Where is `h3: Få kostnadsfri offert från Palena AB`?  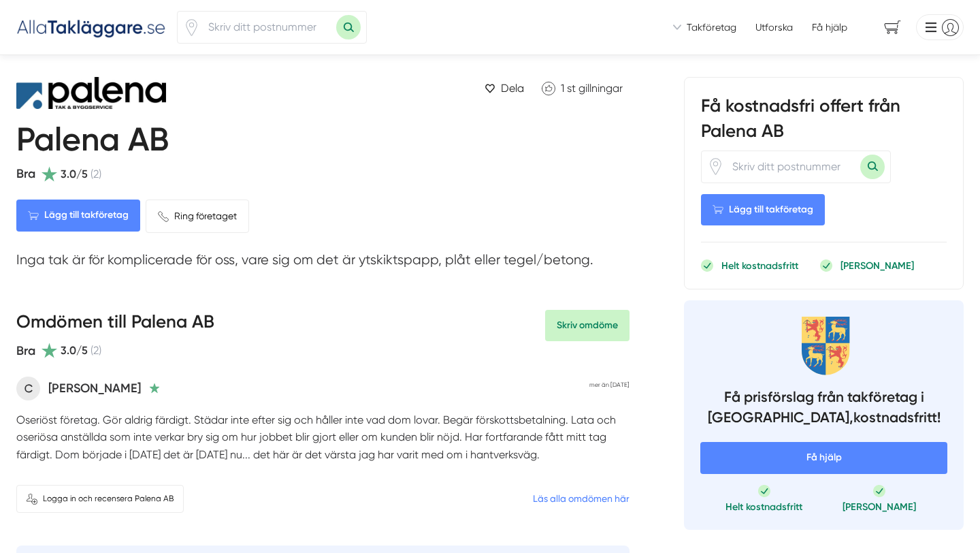 h3: Få kostnadsfri offert från Palena AB is located at coordinates (824, 122).